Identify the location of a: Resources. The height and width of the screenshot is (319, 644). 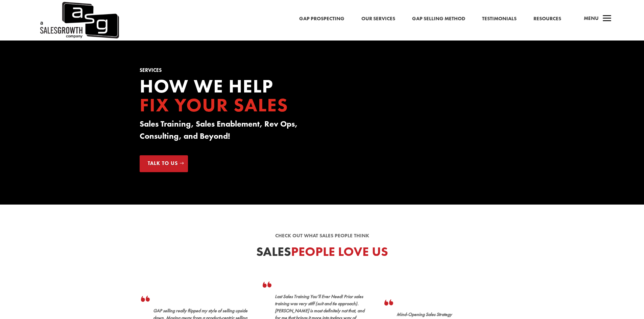
(547, 19).